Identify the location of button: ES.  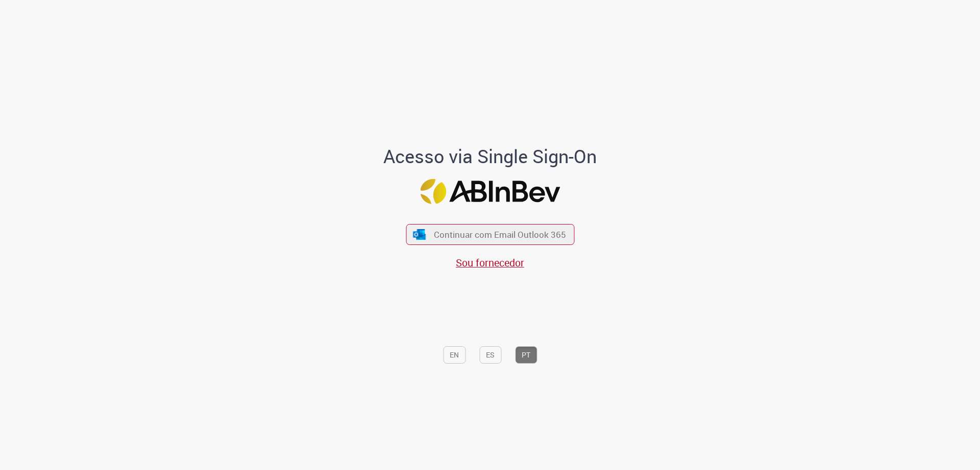
(490, 354).